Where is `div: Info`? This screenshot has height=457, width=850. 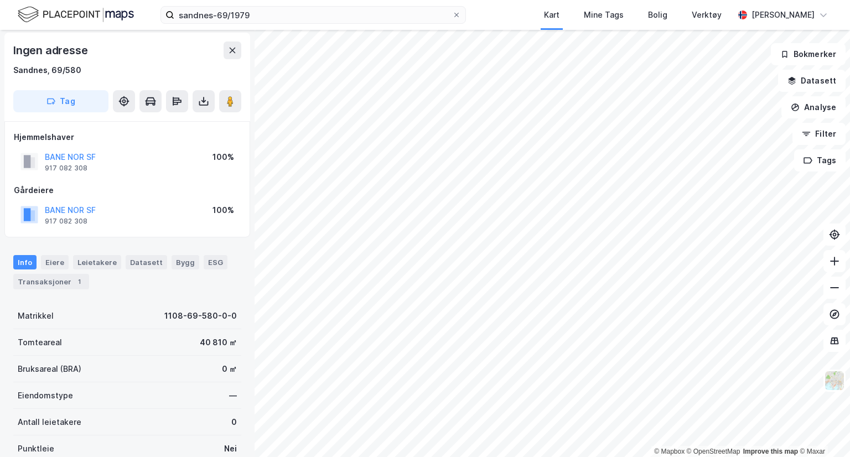
div: Info is located at coordinates (25, 262).